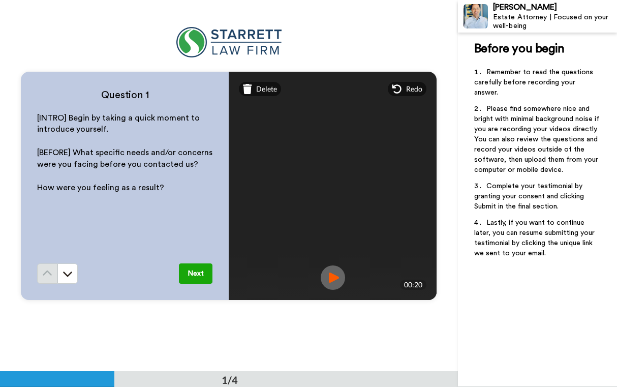 This screenshot has height=387, width=617. Describe the element at coordinates (413, 285) in the screenshot. I see `div: 00:20` at that location.